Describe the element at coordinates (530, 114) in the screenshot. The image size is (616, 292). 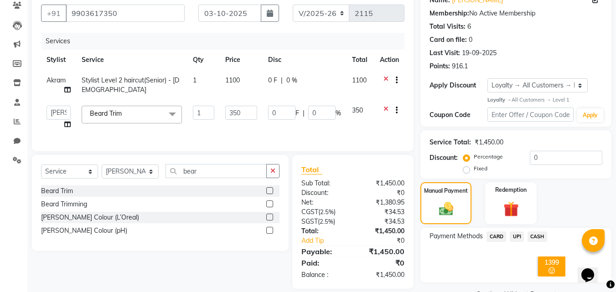
I see `input: Enter Offer / Coupon Code` at that location.